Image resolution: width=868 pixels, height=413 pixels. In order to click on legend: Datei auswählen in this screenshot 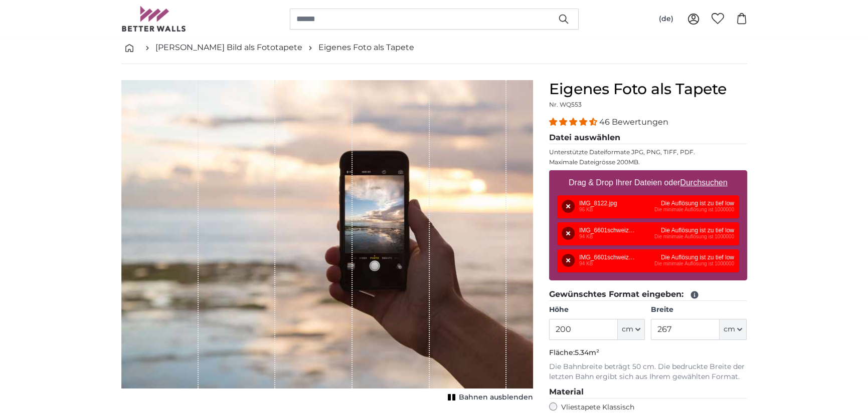, I will do `click(648, 138)`.